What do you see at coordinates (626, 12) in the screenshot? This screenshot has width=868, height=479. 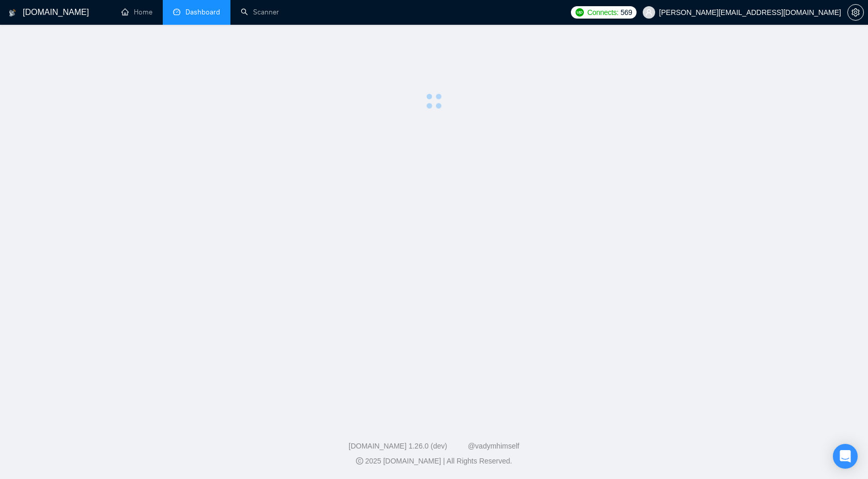 I see `span: 569` at bounding box center [626, 12].